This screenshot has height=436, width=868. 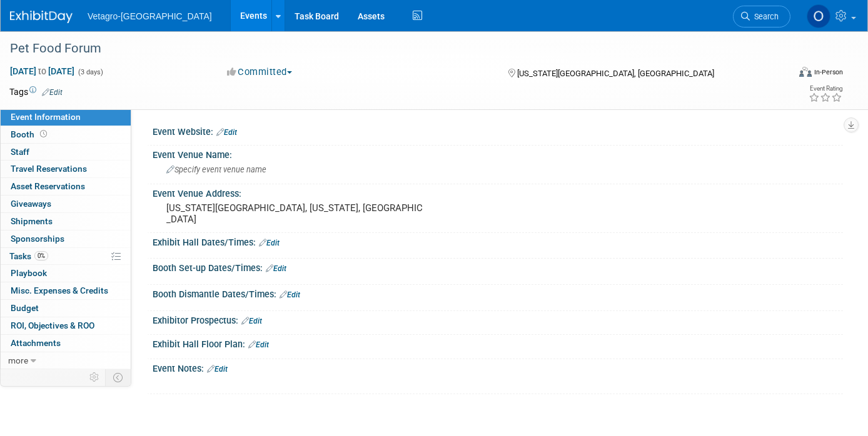 What do you see at coordinates (30, 134) in the screenshot?
I see `span: Booth` at bounding box center [30, 134].